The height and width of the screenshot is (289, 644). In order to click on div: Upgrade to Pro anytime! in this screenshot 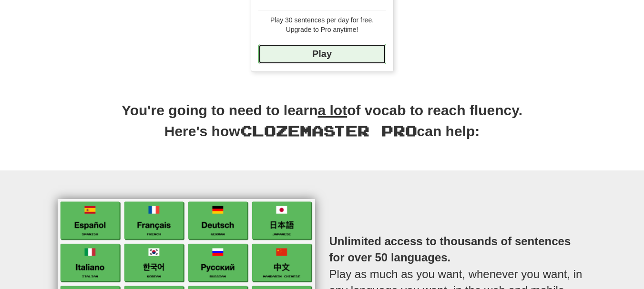, I will do `click(322, 30)`.